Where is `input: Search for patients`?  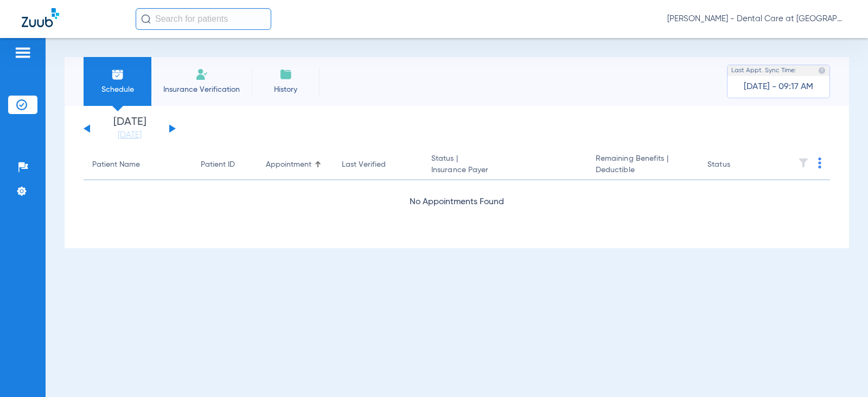
input: Search for patients is located at coordinates (203, 19).